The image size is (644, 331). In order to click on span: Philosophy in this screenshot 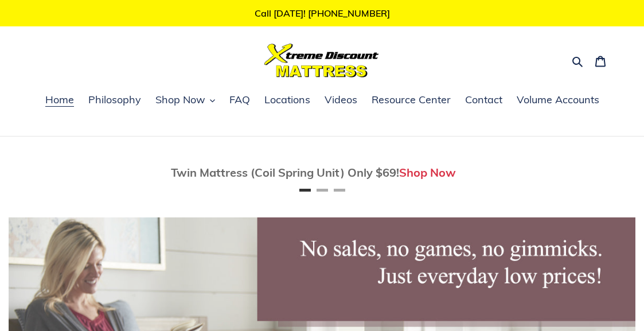, I will do `click(115, 100)`.